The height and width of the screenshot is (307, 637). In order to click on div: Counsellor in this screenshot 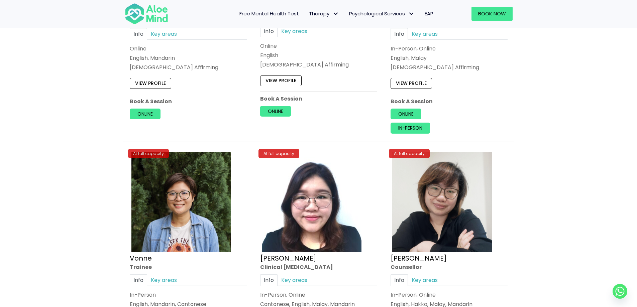, I will do `click(449, 267)`.